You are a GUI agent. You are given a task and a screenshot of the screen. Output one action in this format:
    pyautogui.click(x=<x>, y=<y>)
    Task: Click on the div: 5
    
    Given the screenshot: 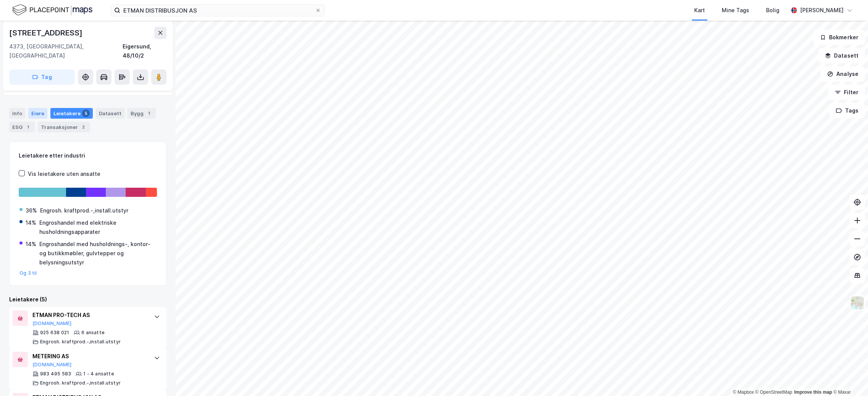 What is the action you would take?
    pyautogui.click(x=86, y=113)
    